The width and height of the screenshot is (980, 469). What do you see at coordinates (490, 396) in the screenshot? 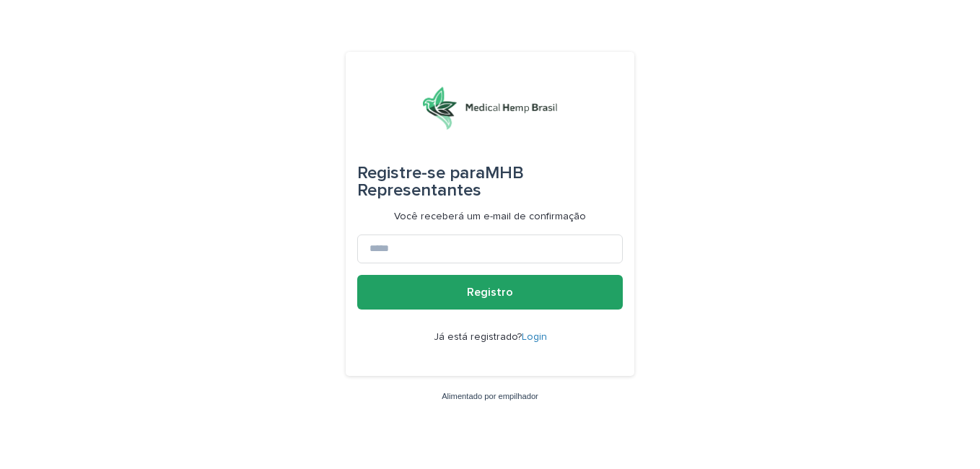
I see `a: Alimentado por empilhador` at bounding box center [490, 396].